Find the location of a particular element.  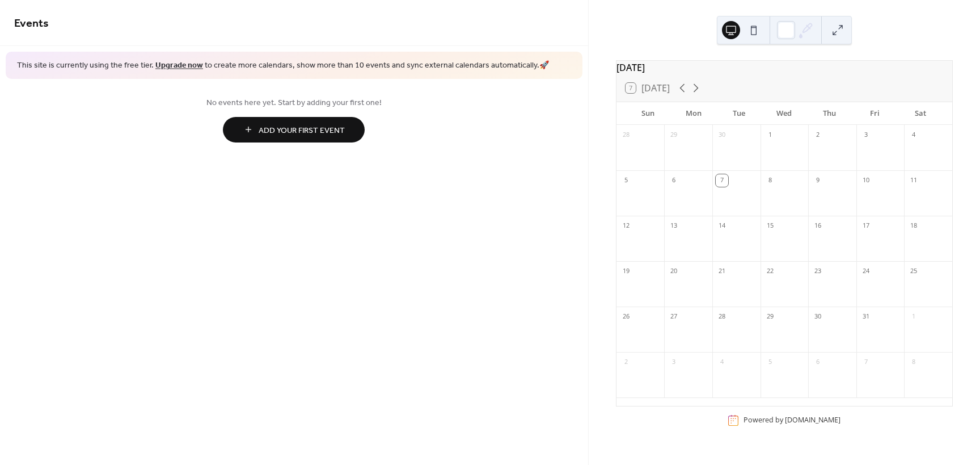

div: 31 is located at coordinates (866, 317).